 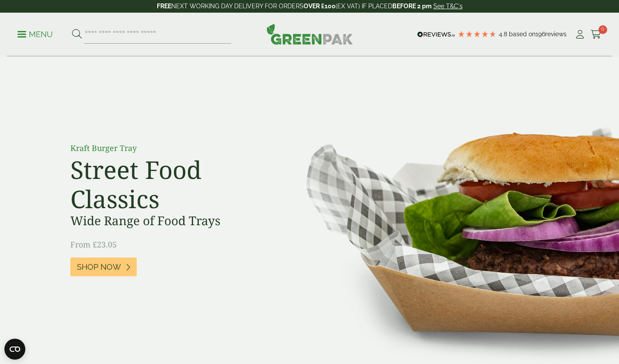 I want to click on p: Menu, so click(x=35, y=34).